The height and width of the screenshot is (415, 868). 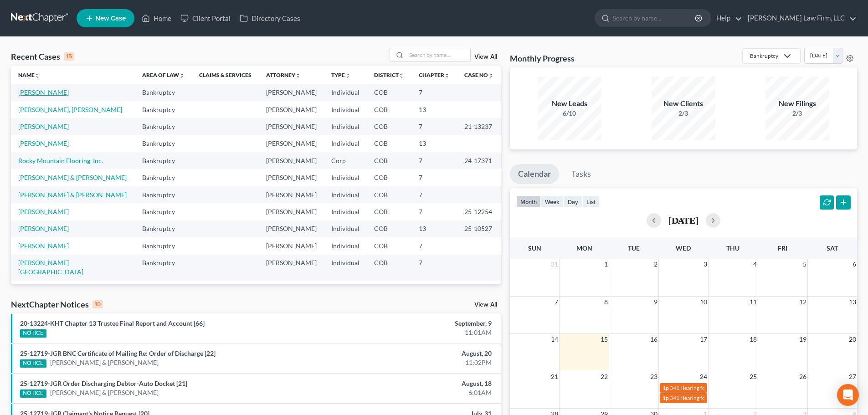 What do you see at coordinates (683, 248) in the screenshot?
I see `span: Wed` at bounding box center [683, 248].